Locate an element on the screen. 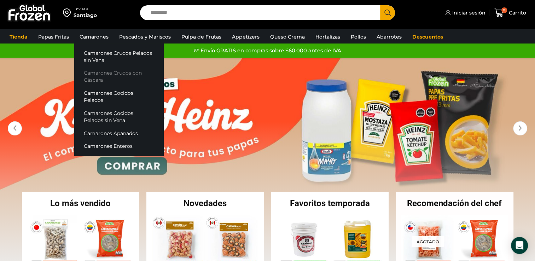  a: Abarrotes is located at coordinates (389, 37).